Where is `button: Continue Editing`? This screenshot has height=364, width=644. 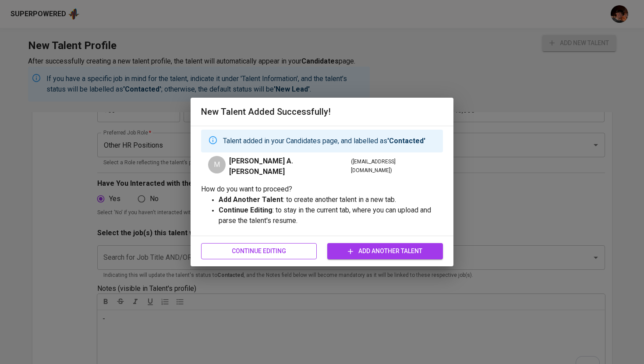
button: Continue Editing is located at coordinates (259, 251).